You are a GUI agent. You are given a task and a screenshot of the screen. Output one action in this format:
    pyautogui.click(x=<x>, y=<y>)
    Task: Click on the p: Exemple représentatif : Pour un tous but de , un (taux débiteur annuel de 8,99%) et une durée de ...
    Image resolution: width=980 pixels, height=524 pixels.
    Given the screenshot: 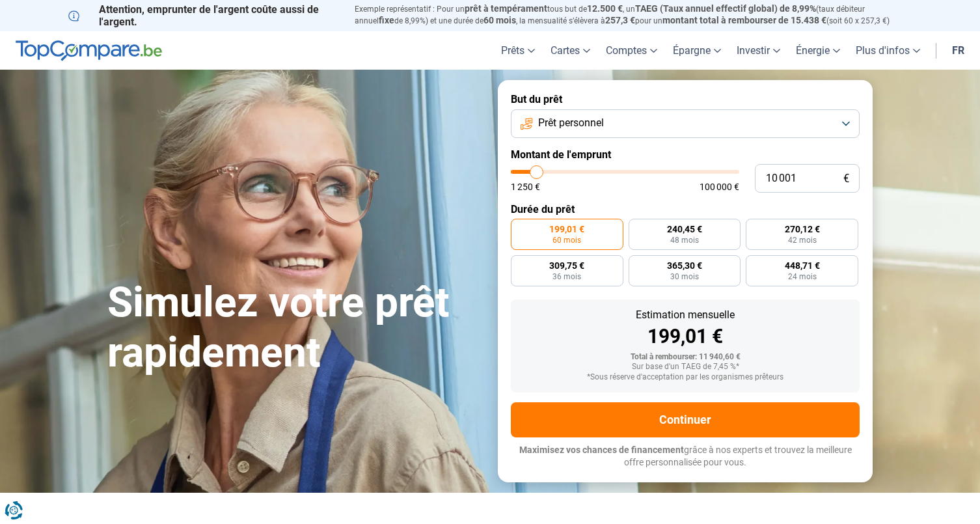 What is the action you would take?
    pyautogui.click(x=634, y=15)
    